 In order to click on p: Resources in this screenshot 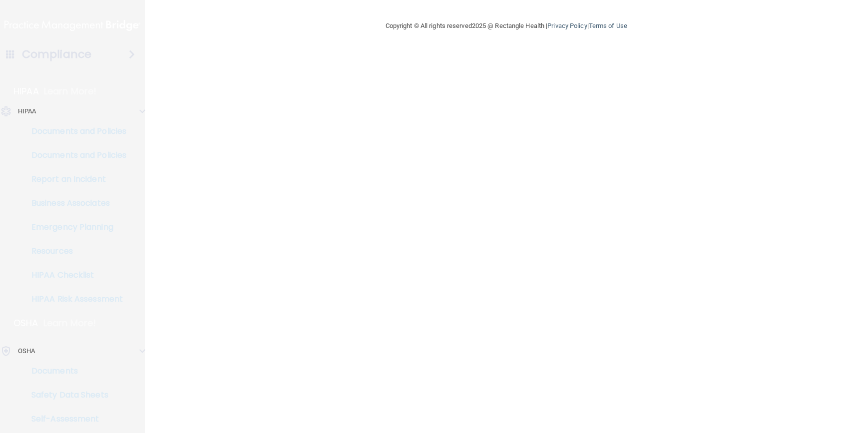, I will do `click(74, 252)`.